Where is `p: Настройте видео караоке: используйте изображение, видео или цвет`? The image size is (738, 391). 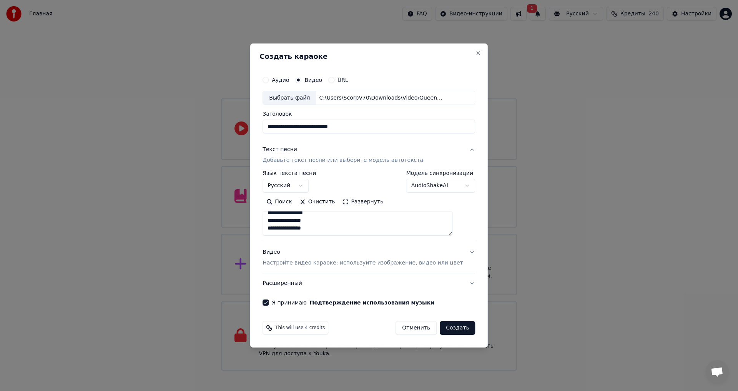 p: Настройте видео караоке: используйте изображение, видео или цвет is located at coordinates (362, 263).